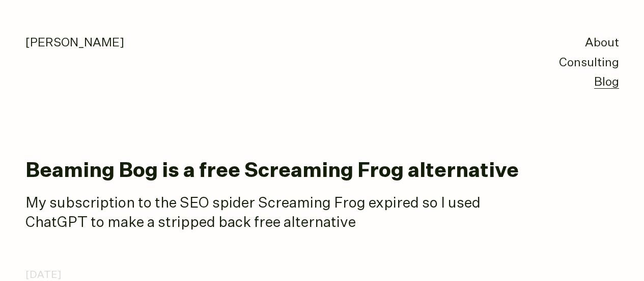 This screenshot has height=281, width=644. What do you see at coordinates (589, 62) in the screenshot?
I see `a: Consulting` at bounding box center [589, 62].